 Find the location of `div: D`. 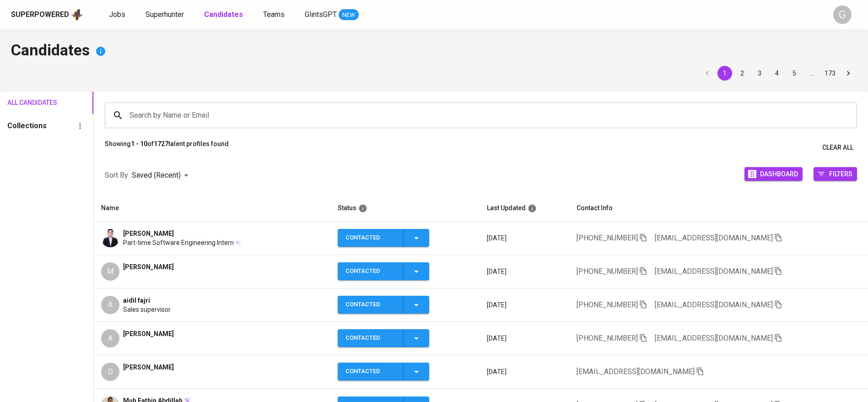

div: D is located at coordinates (110, 372).